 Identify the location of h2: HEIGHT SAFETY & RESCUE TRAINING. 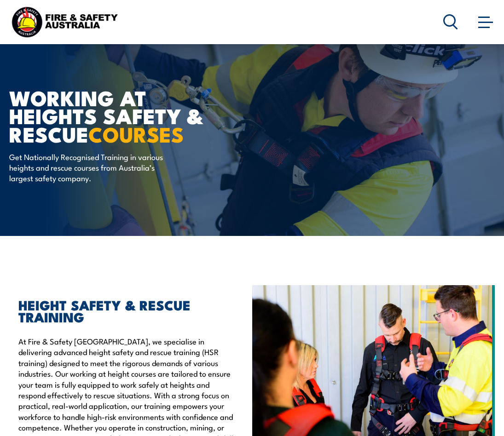
(128, 310).